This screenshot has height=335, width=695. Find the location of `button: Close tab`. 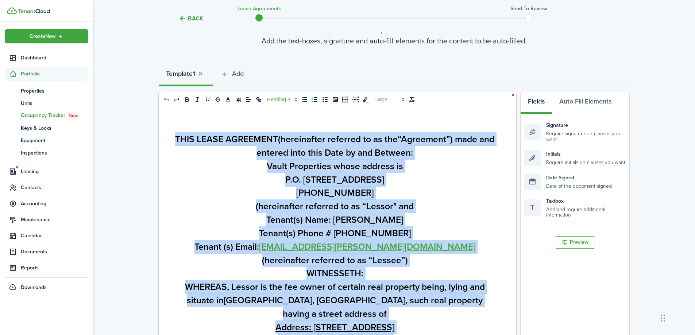

button: Close tab is located at coordinates (200, 74).